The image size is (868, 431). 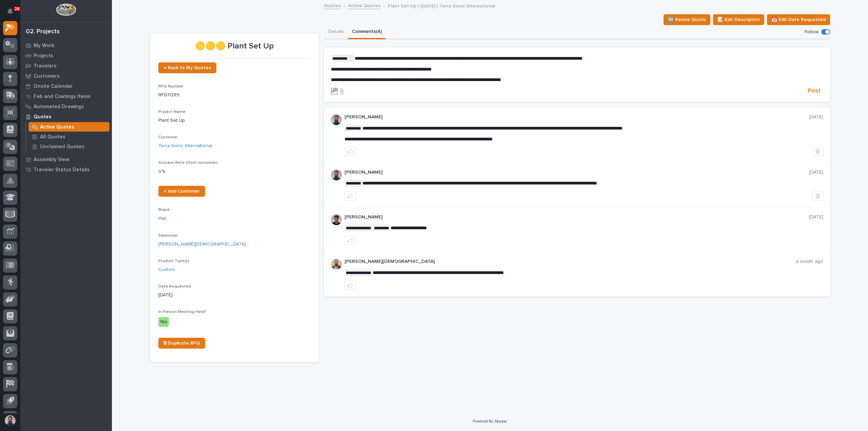 I want to click on p: 24, so click(x=17, y=9).